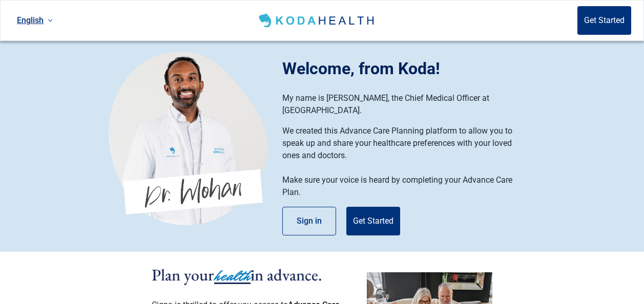 The image size is (644, 304). Describe the element at coordinates (35, 20) in the screenshot. I see `a: Current language: English` at that location.